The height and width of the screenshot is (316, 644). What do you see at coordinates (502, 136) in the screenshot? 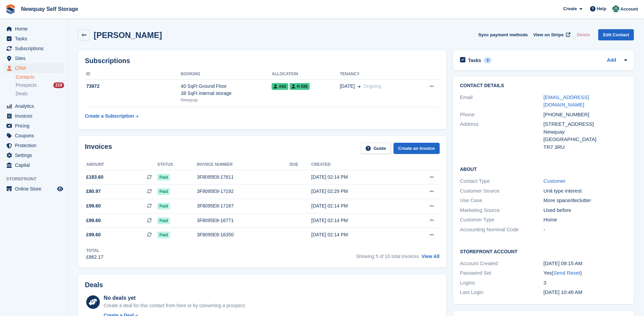
I see `div: Address` at bounding box center [502, 136].